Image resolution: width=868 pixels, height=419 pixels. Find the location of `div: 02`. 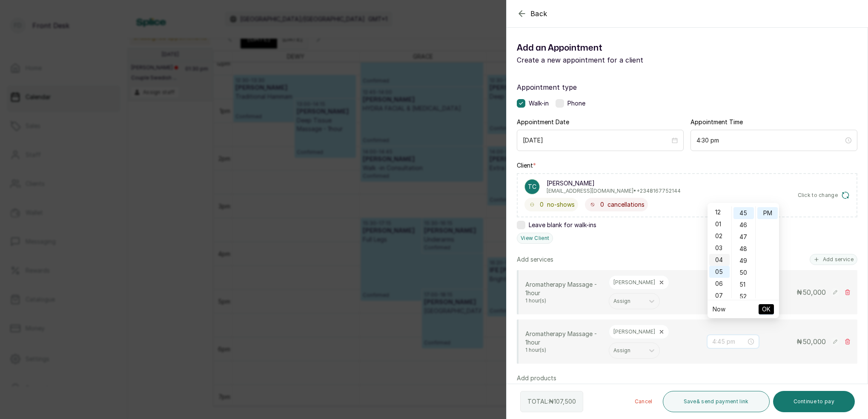

div: 02 is located at coordinates (719, 236).